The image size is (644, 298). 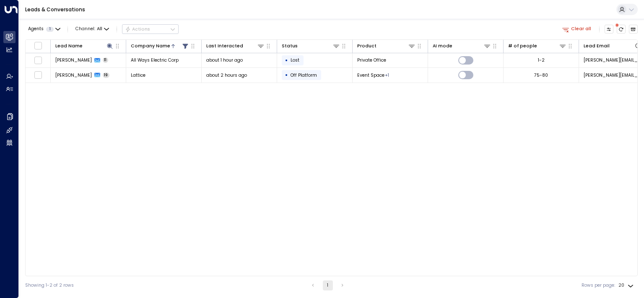 What do you see at coordinates (621, 30) in the screenshot?
I see `span: There are new threads available. Refresh the grid to view the latest updates.` at bounding box center [621, 30].